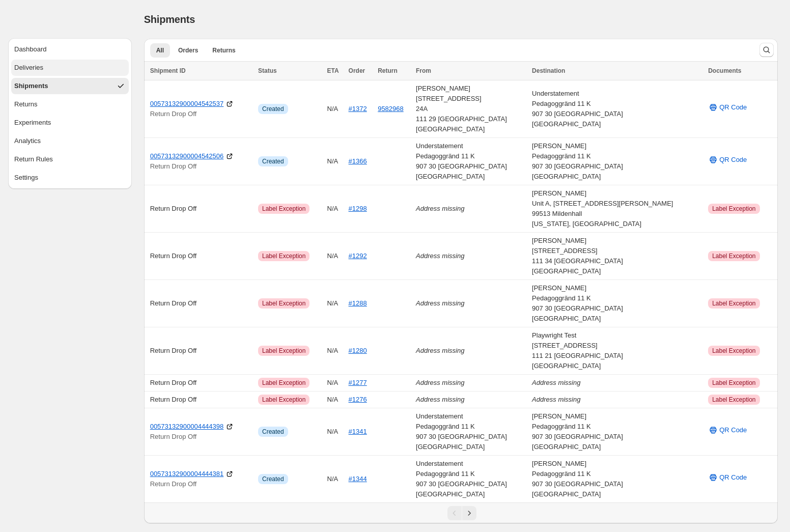  What do you see at coordinates (187, 104) in the screenshot?
I see `a: 00573132900004542537` at bounding box center [187, 104].